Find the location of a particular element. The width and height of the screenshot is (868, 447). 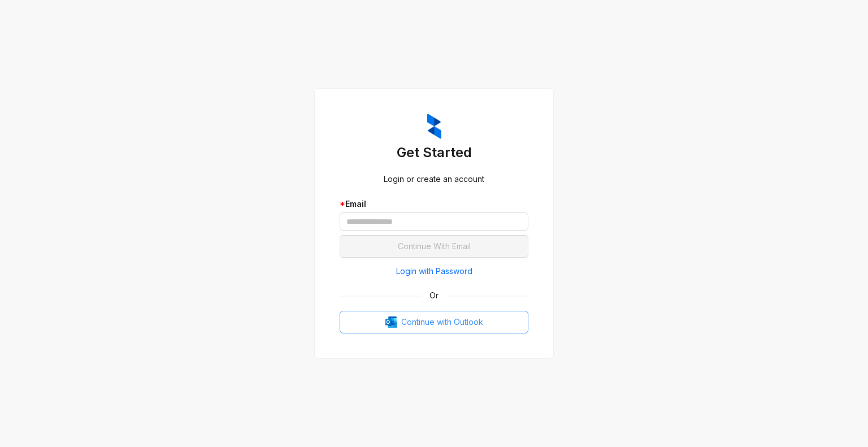

button: OutlookContinue with Outlook is located at coordinates (434, 322).